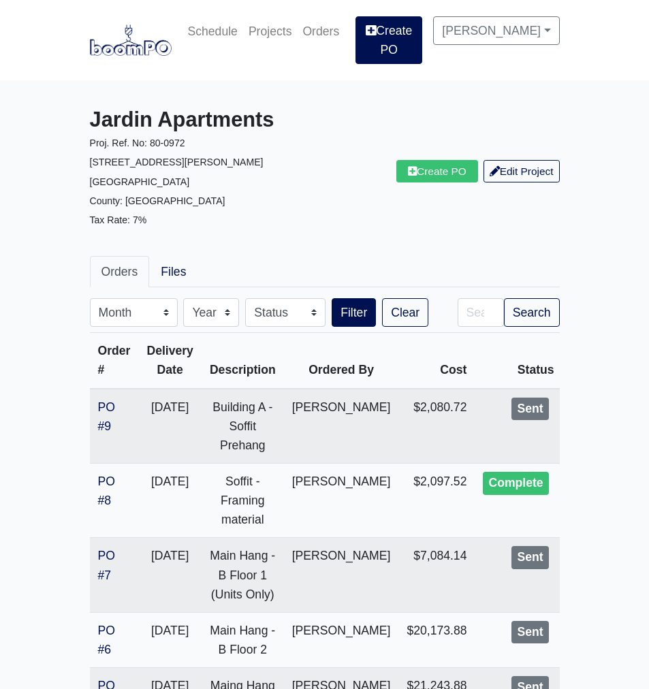  What do you see at coordinates (114, 361) in the screenshot?
I see `th: Order #` at bounding box center [114, 361].